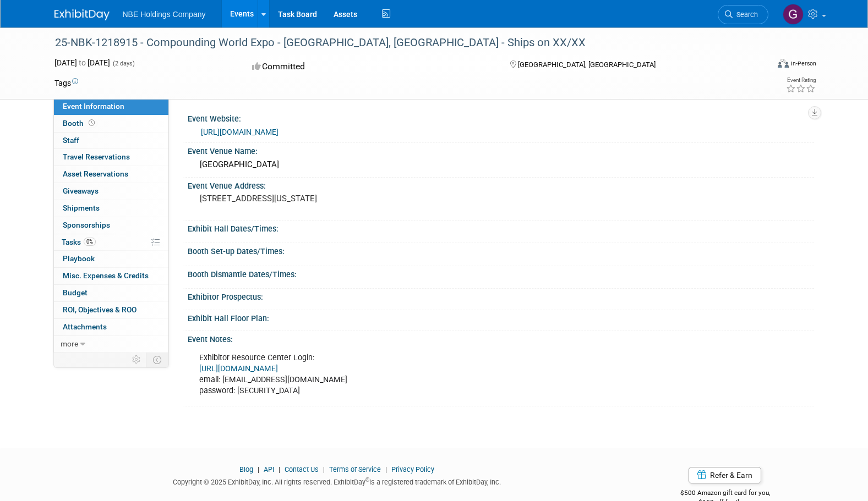 Image resolution: width=868 pixels, height=501 pixels. I want to click on div: Committed, so click(371, 66).